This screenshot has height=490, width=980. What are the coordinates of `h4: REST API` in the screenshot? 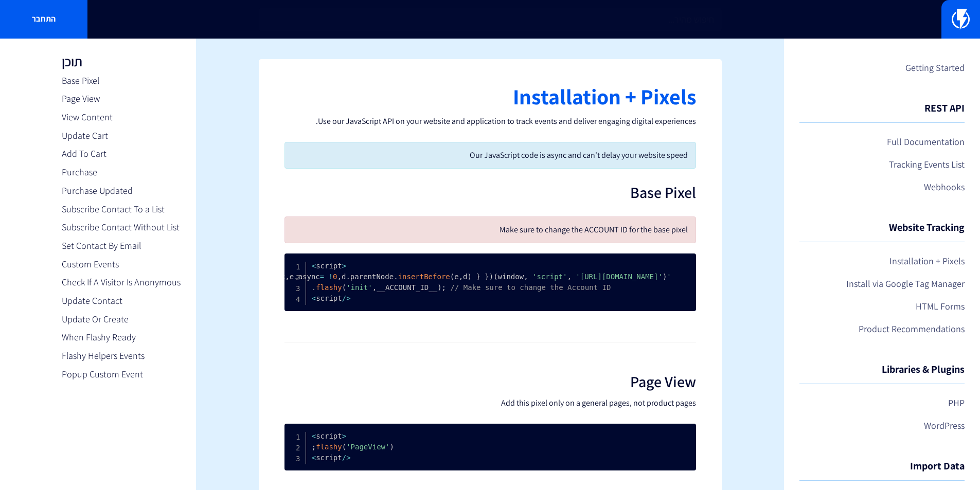 It's located at (882, 112).